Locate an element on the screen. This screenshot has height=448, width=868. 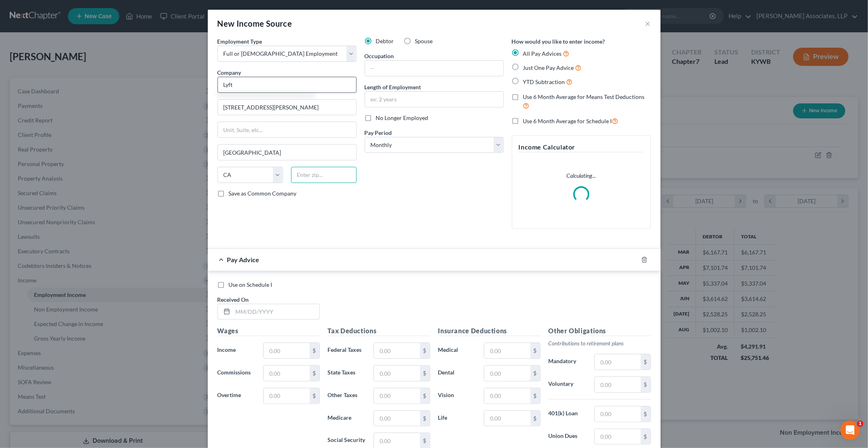
input: Enter city... is located at coordinates (287, 152).